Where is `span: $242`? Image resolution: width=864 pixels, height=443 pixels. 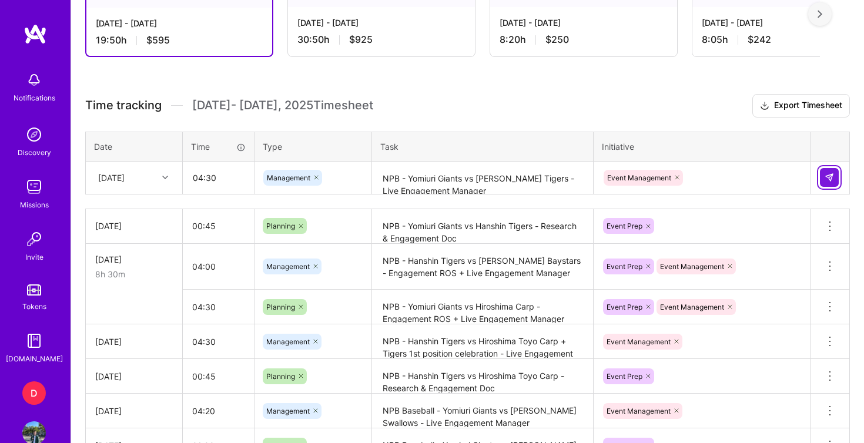 span: $242 is located at coordinates (760, 39).